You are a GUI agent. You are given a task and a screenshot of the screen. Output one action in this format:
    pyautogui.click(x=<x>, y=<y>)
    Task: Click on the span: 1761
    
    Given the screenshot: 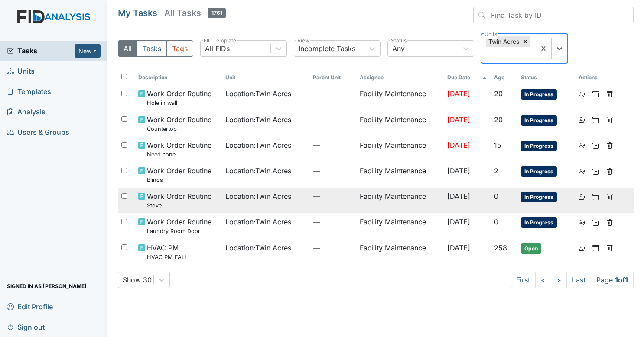 What is the action you would take?
    pyautogui.click(x=217, y=13)
    